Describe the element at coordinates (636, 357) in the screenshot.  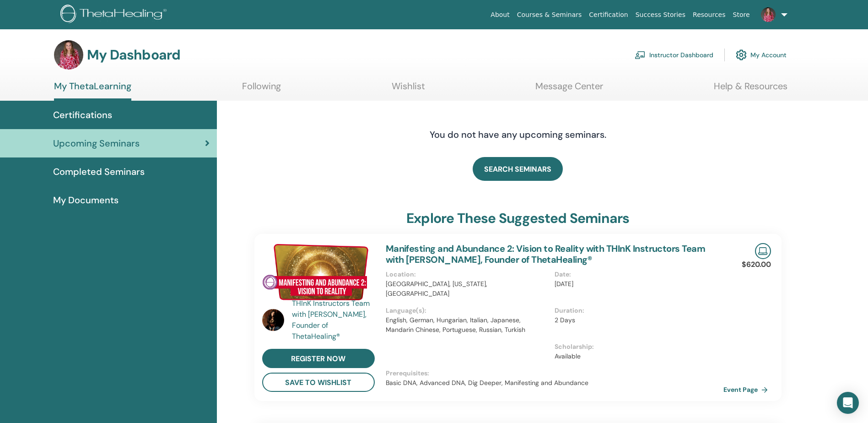
I see `p: Available` at that location.